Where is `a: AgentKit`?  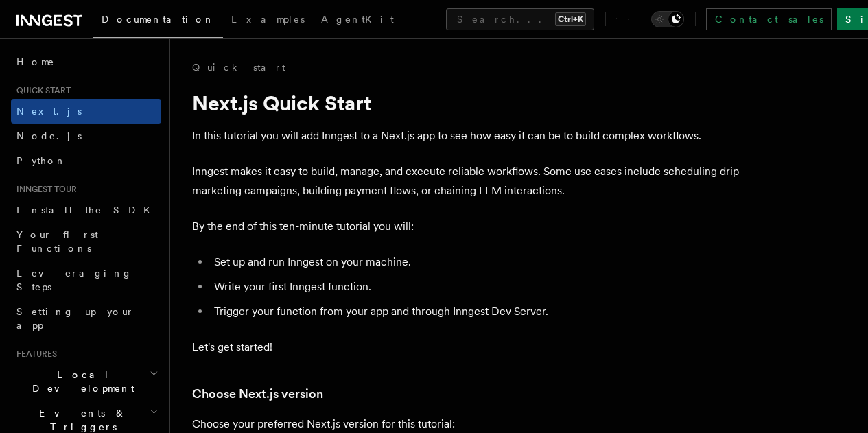 a: AgentKit is located at coordinates (358, 20).